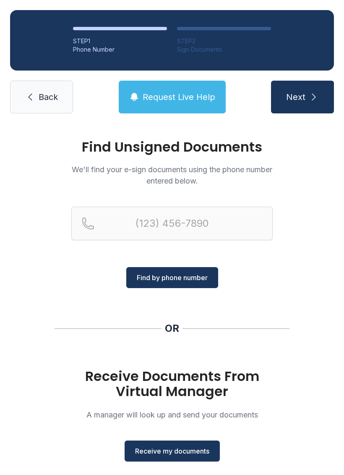 Image resolution: width=344 pixels, height=475 pixels. Describe the element at coordinates (172, 223) in the screenshot. I see `input: Reservation phone number` at that location.